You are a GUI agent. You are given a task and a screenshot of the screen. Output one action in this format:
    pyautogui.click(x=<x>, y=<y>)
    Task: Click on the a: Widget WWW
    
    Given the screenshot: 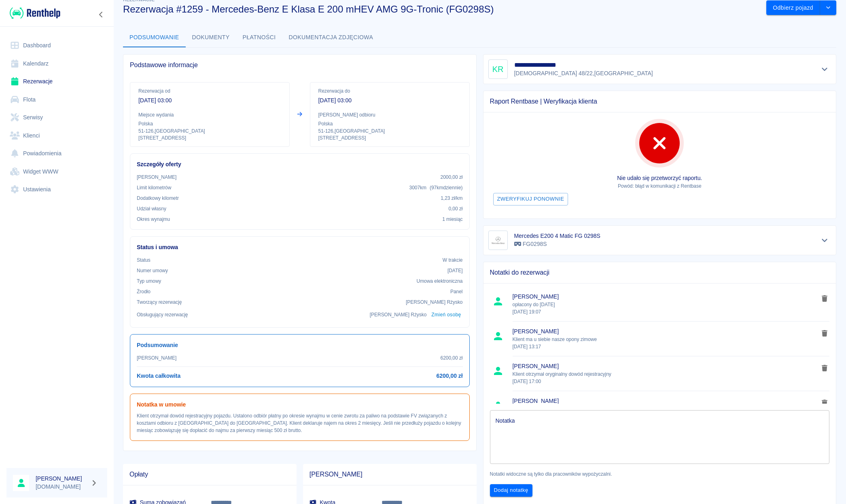 What is the action you would take?
    pyautogui.click(x=56, y=171)
    